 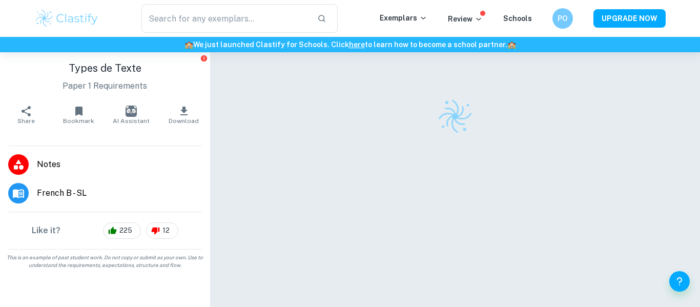 What do you see at coordinates (26, 121) in the screenshot?
I see `span: Share` at bounding box center [26, 121].